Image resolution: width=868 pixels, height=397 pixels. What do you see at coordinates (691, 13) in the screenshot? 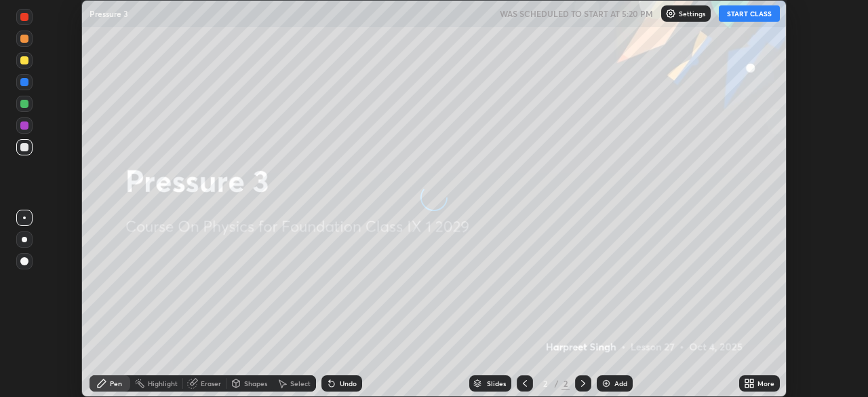
I see `p: Settings` at bounding box center [691, 13].